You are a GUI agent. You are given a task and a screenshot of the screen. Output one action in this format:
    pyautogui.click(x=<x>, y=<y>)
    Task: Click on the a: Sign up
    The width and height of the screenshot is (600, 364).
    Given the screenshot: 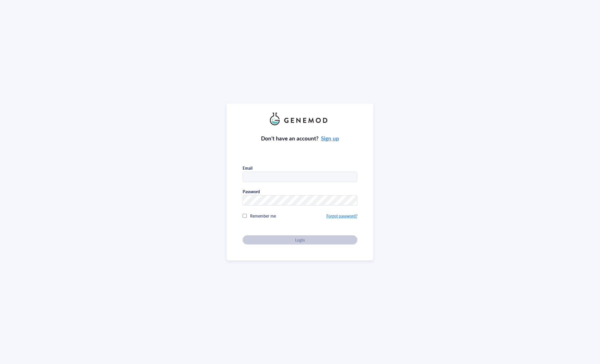 What is the action you would take?
    pyautogui.click(x=330, y=138)
    